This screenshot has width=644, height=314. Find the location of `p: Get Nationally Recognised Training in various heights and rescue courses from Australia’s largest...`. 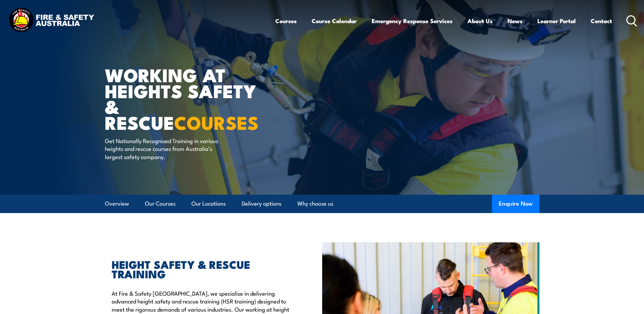

p: Get Nationally Recognised Training in various heights and rescue courses from Australia’s largest... is located at coordinates (167, 149).